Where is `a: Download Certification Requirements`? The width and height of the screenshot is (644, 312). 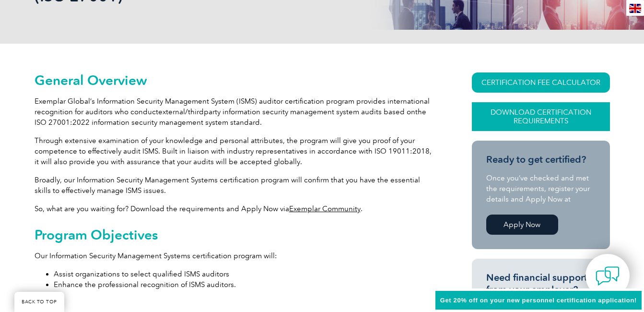 a: Download Certification Requirements is located at coordinates (541, 117).